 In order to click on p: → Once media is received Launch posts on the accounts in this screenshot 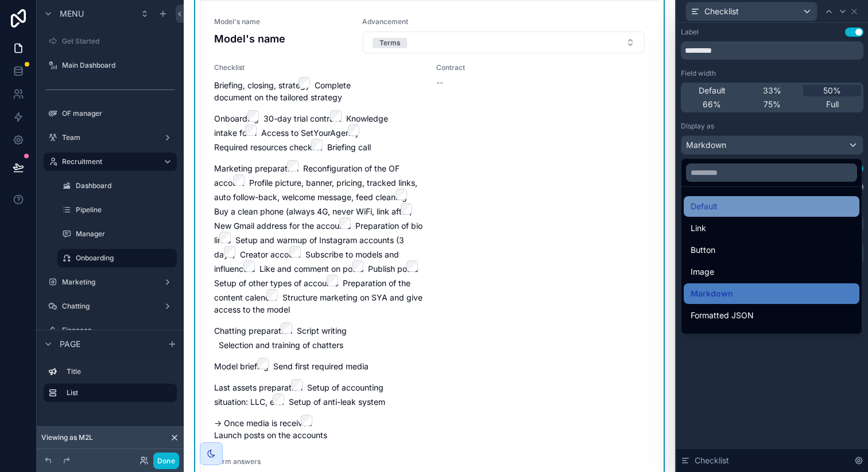, I will do `click(318, 428)`.